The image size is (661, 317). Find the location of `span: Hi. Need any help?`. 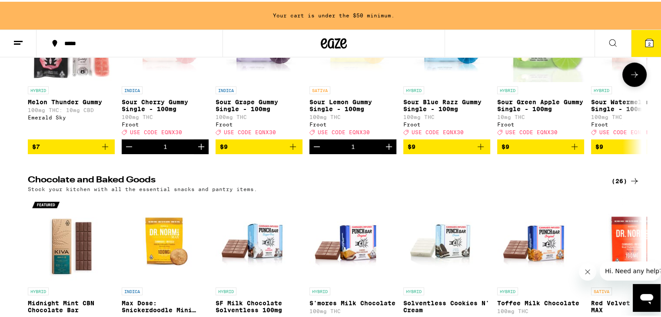

span: Hi. Need any help? is located at coordinates (34, 10).